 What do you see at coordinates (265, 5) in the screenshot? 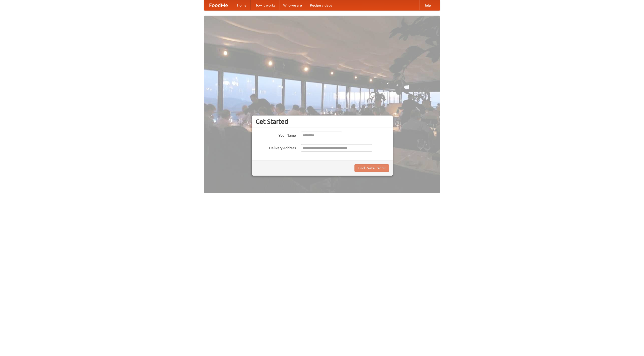
I see `a: How it works` at bounding box center [265, 5].